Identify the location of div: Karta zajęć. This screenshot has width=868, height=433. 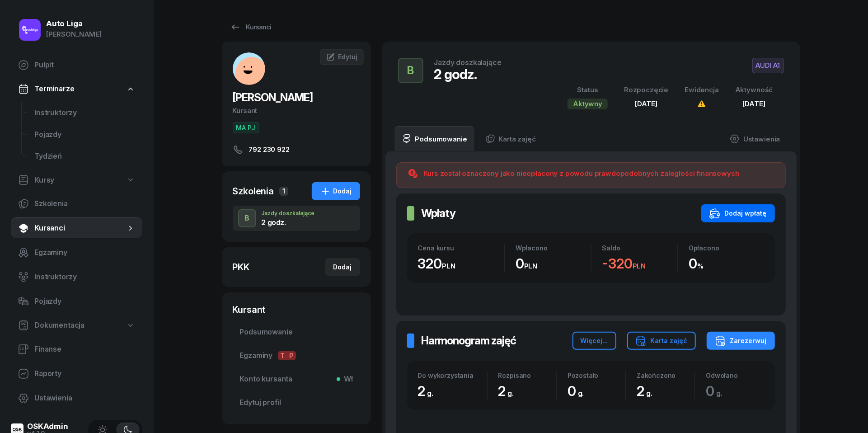
(662, 341).